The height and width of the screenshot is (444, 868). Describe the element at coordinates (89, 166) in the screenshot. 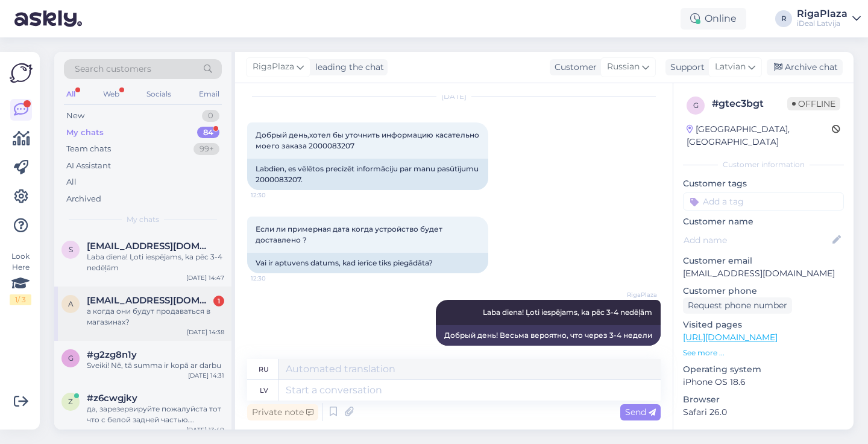

I see `div: AI Assistant` at that location.